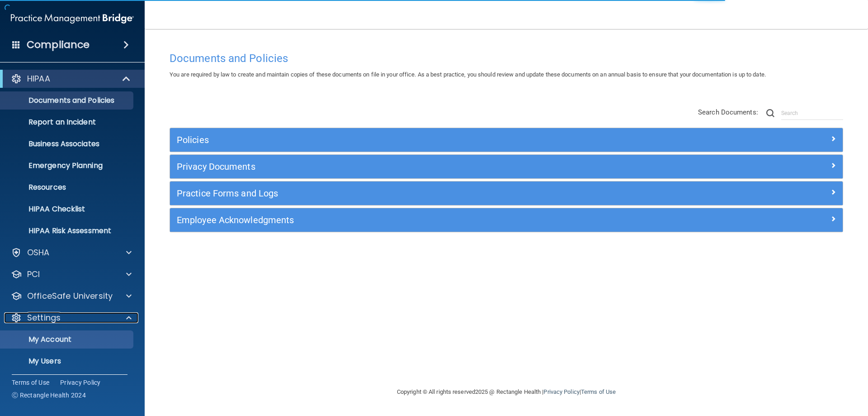 The width and height of the screenshot is (868, 416). Describe the element at coordinates (67, 144) in the screenshot. I see `p: Business Associates` at that location.